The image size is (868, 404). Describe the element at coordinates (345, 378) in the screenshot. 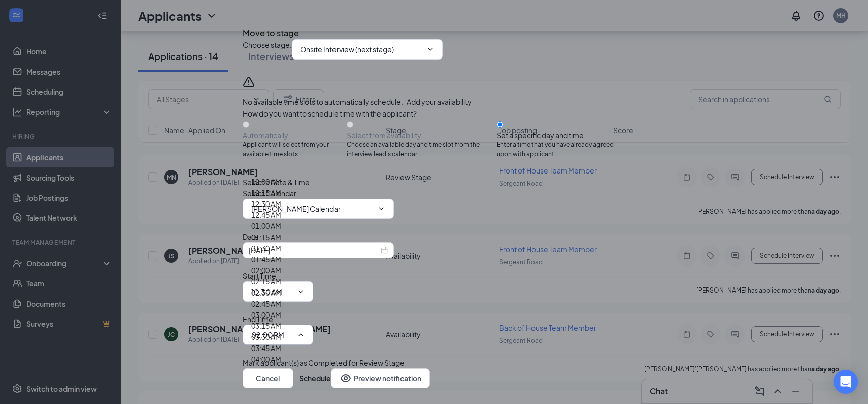

I see `svg: Eye` at that location.